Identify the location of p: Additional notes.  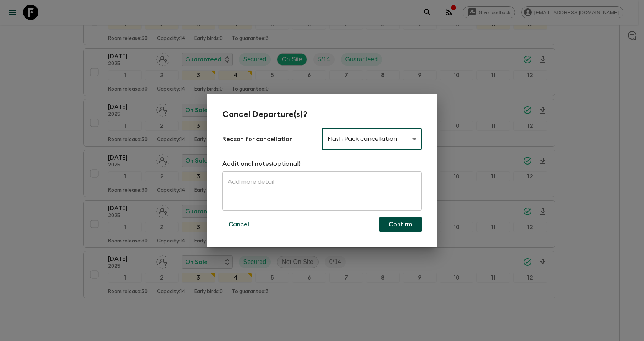
(247, 164).